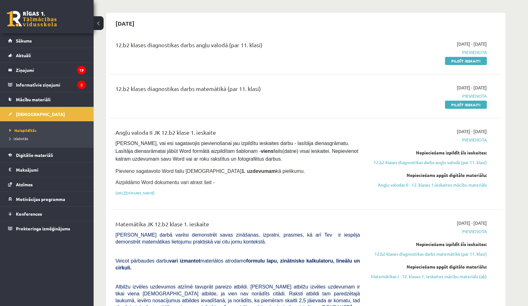 Image resolution: width=528 pixels, height=306 pixels. What do you see at coordinates (47, 99) in the screenshot?
I see `a: Mācību materiāli` at bounding box center [47, 99].